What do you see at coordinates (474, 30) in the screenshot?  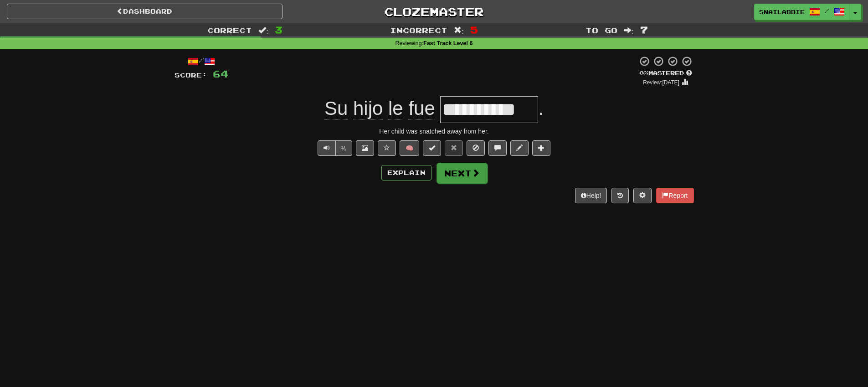 I see `span: 5` at bounding box center [474, 30].